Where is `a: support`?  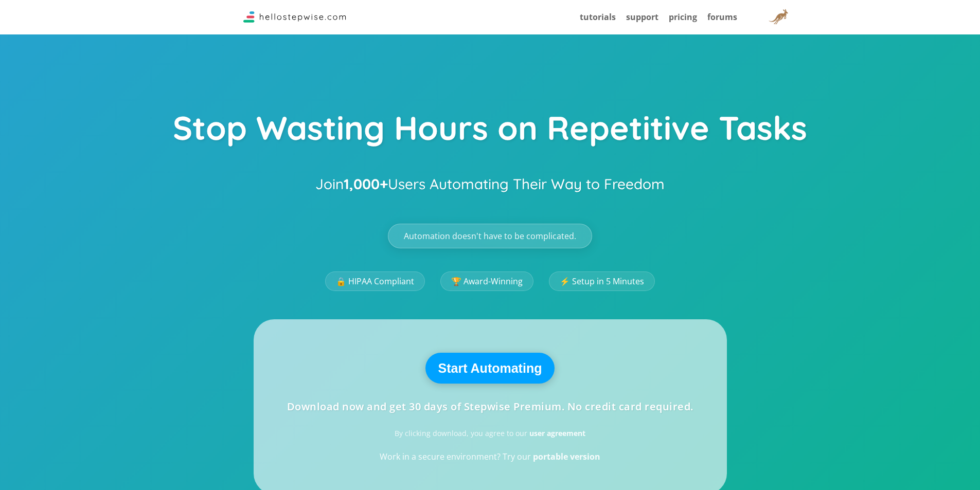
a: support is located at coordinates (642, 17).